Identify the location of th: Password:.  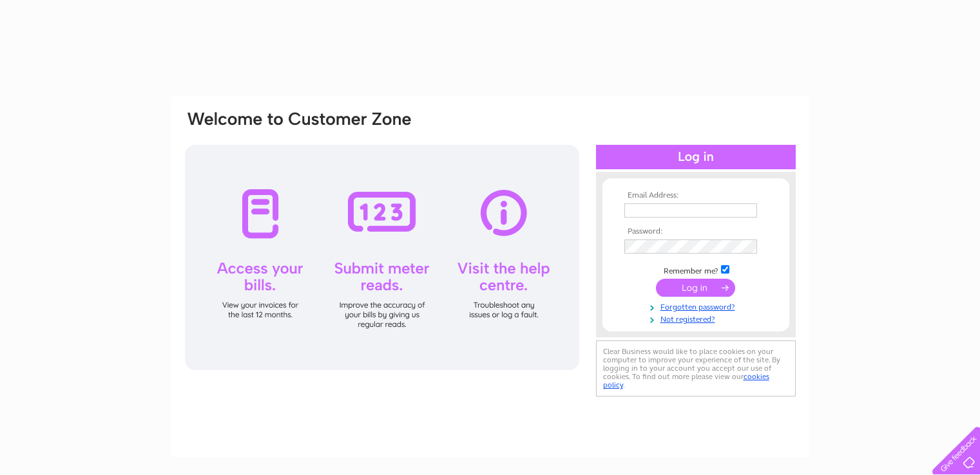
(695, 232).